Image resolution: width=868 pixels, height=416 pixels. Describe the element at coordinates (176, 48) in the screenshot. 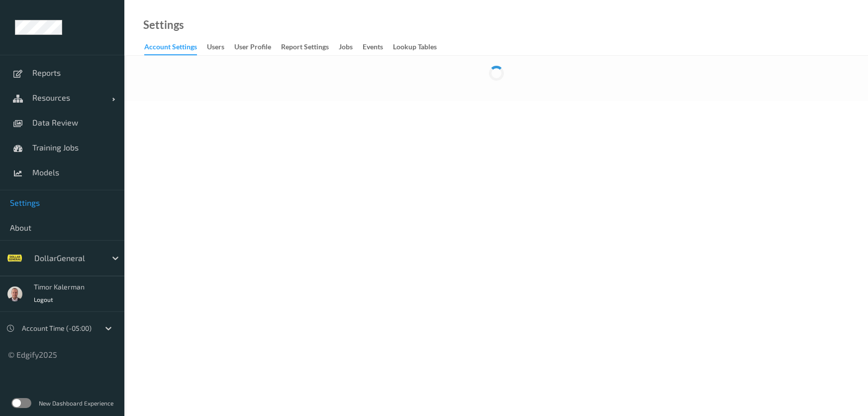

I see `a: Account Settings` at that location.